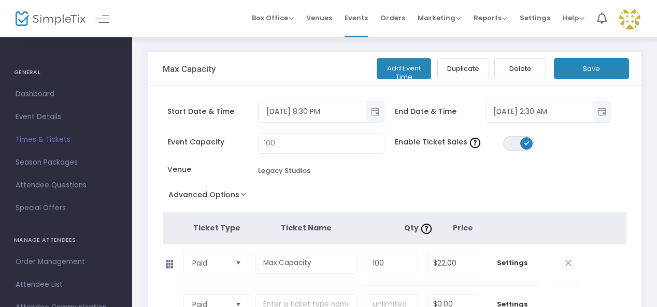  I want to click on input: Price, so click(453, 263).